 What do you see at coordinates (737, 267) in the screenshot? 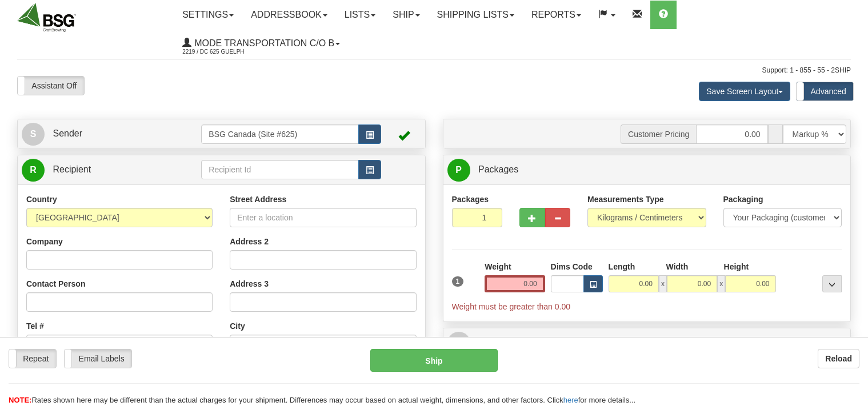
I see `label: Height` at bounding box center [737, 267].